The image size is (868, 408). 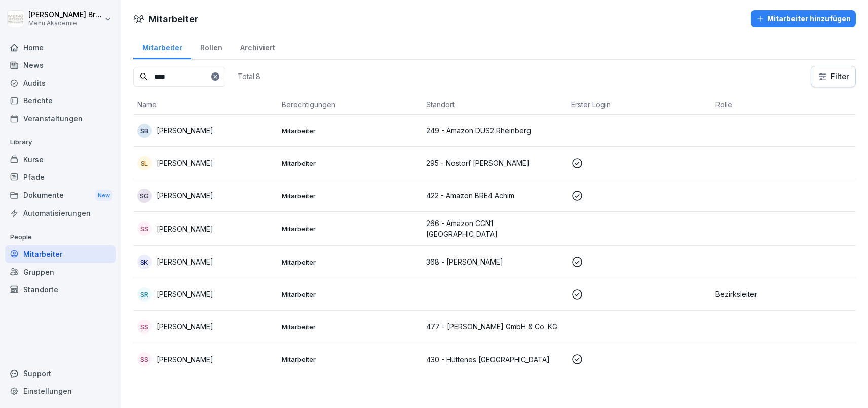 I want to click on p: Menü Akademie, so click(x=65, y=23).